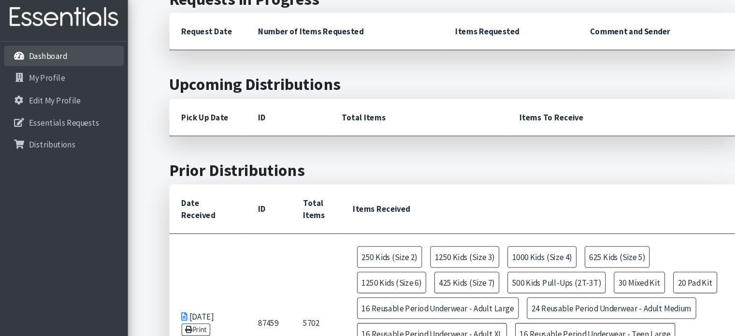  What do you see at coordinates (52, 101) in the screenshot?
I see `p: Edit My Profile` at bounding box center [52, 101].